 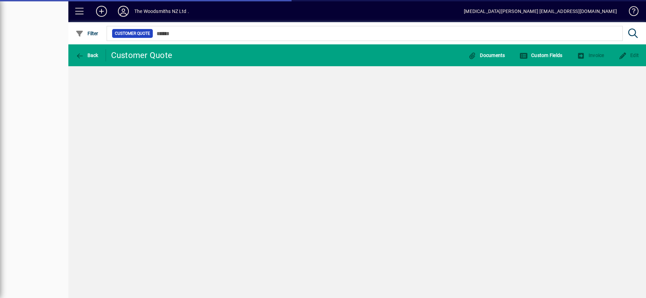 What do you see at coordinates (123, 11) in the screenshot?
I see `button: Profile` at bounding box center [123, 11].